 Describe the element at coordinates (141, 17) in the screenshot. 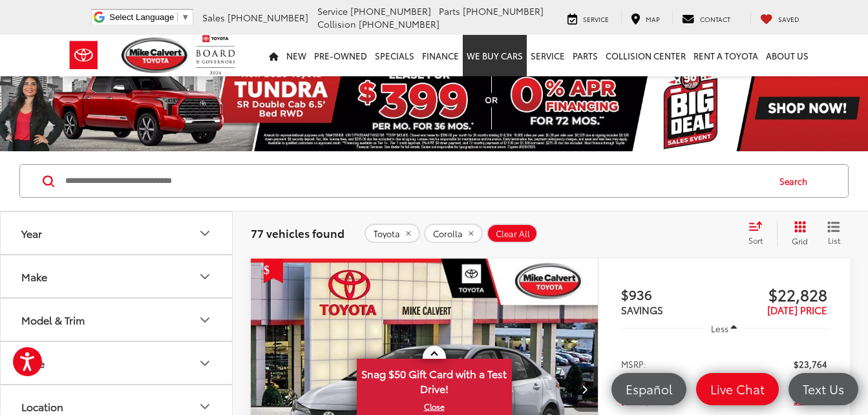

I see `span: Select Language` at that location.